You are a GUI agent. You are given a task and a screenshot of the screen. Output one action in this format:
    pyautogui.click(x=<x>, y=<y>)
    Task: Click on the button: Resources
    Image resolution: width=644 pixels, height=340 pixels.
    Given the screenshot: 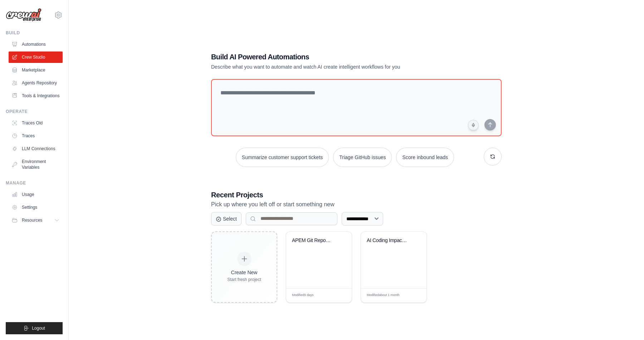 What is the action you would take?
    pyautogui.click(x=35, y=220)
    